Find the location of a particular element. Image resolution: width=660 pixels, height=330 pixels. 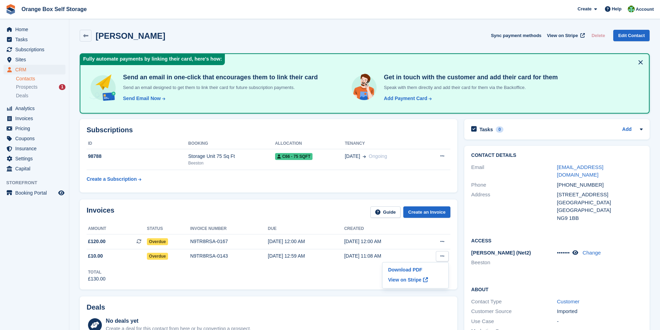

span: Create is located at coordinates (584, 9).